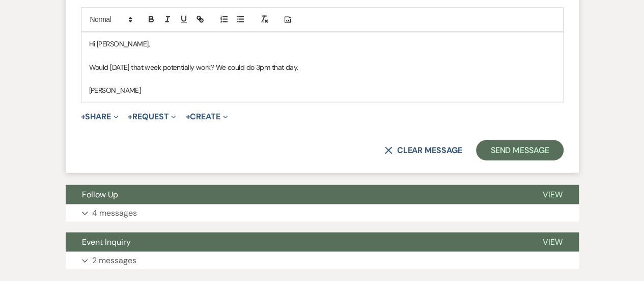 The width and height of the screenshot is (644, 281). Describe the element at coordinates (296, 194) in the screenshot. I see `button: Follow Up` at that location.